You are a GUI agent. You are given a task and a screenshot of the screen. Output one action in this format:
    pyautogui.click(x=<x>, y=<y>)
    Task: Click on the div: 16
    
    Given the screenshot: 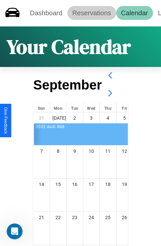 What is the action you would take?
    pyautogui.click(x=75, y=184)
    